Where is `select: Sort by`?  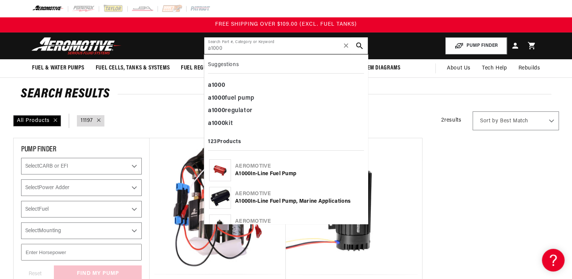 select: Sort by is located at coordinates (516, 121).